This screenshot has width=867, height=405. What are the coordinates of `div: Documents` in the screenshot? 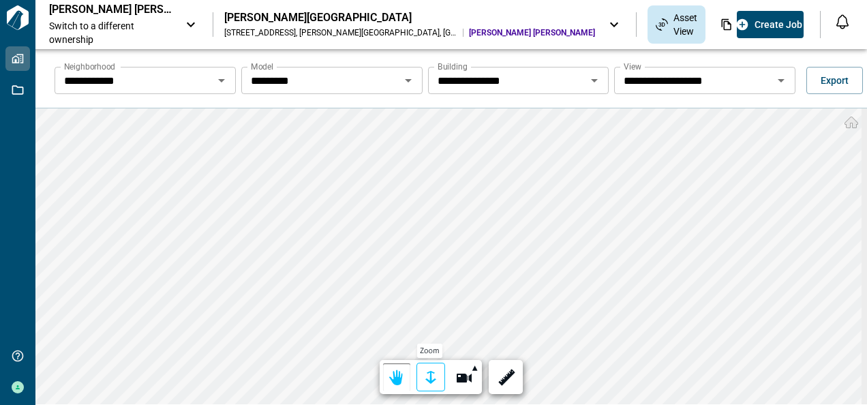 It's located at (727, 25).